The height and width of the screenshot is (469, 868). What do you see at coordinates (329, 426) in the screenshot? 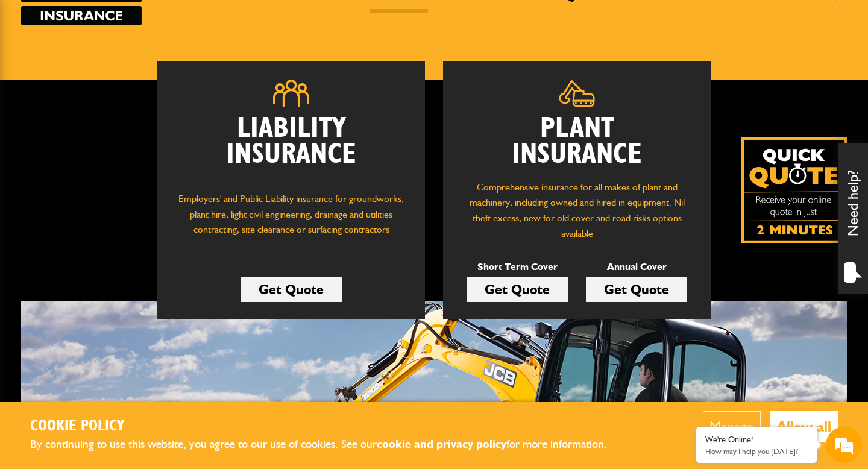
I see `h2: Cookie Policy` at bounding box center [329, 426].